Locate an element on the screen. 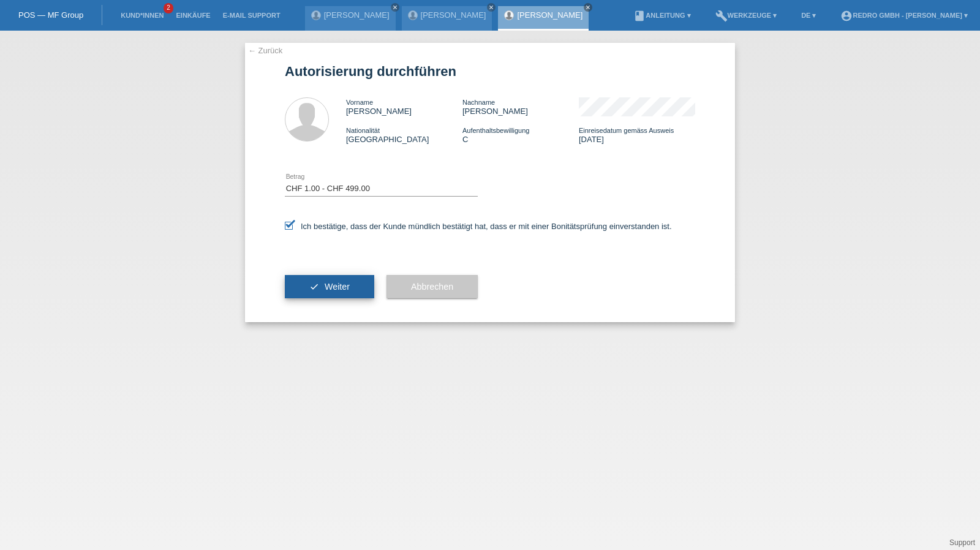  a: DE ▾ is located at coordinates (809, 15).